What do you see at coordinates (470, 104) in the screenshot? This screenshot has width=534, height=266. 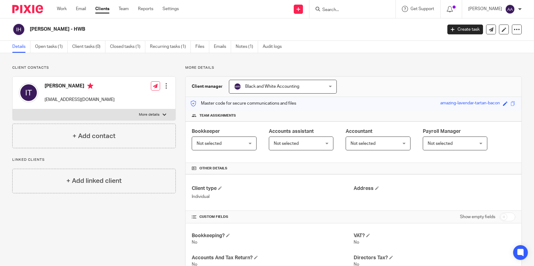 I see `div: amazing-lavendar-tartan-bacon` at bounding box center [470, 104].